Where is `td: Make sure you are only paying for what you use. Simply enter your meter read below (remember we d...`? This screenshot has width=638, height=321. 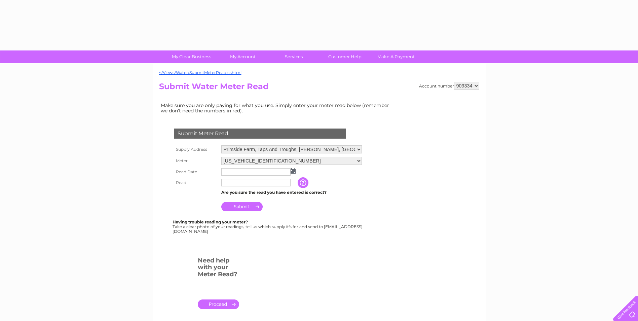 td: Make sure you are only paying for what you use. Simply enter your meter read below (remember we d... is located at coordinates (277, 108).